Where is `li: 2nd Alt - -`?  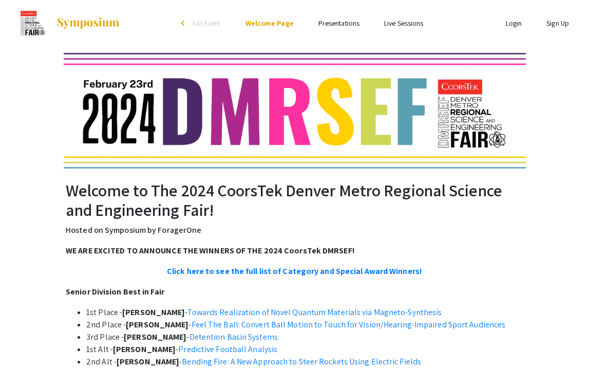
li: 2nd Alt - - is located at coordinates (304, 361).